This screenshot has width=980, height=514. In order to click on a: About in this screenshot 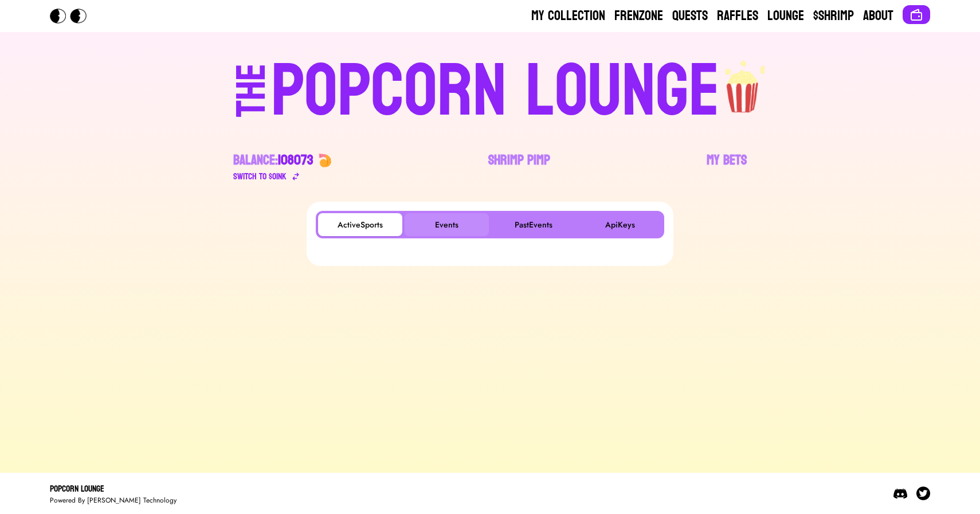, I will do `click(878, 16)`.